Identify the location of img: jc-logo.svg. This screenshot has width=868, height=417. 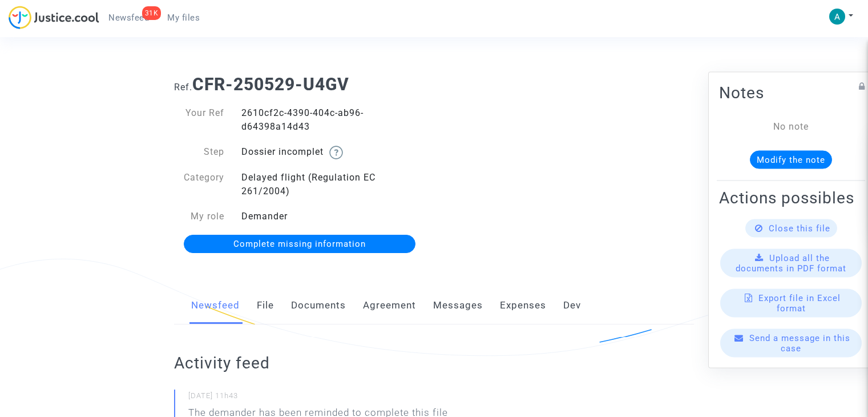
(54, 17).